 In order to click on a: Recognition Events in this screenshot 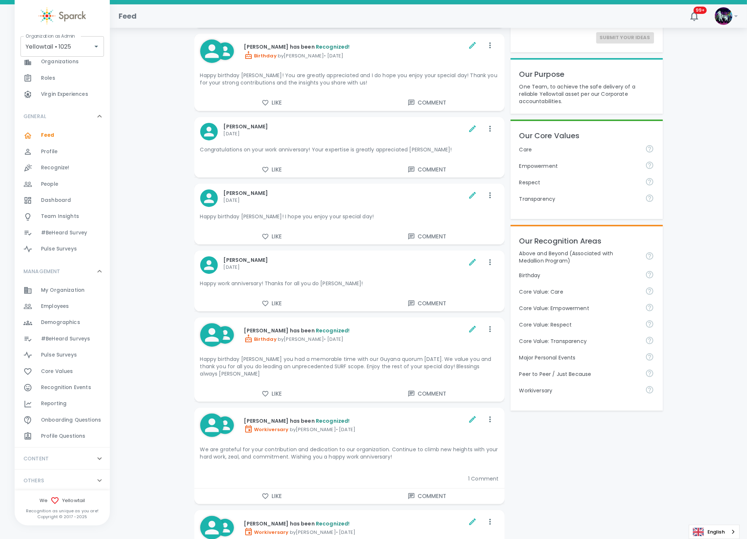, I will do `click(62, 388)`.